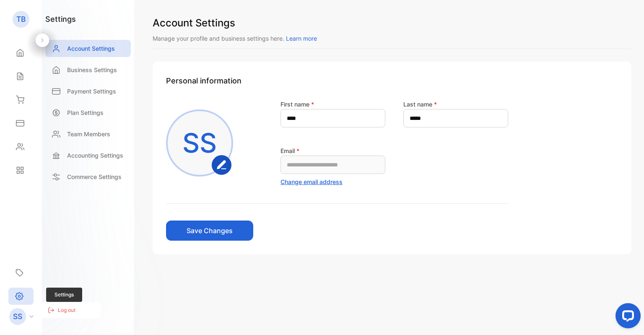 The image size is (644, 335). I want to click on a: Accounting Settings, so click(88, 155).